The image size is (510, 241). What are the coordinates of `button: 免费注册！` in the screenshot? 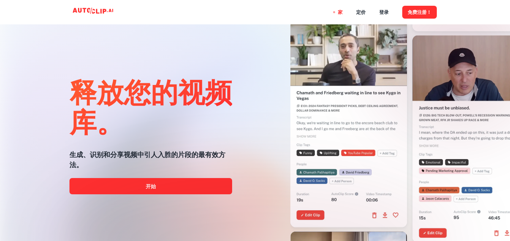 It's located at (420, 12).